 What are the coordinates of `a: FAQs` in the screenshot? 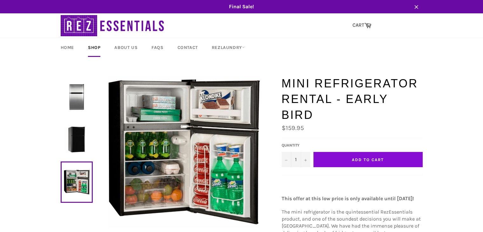 It's located at (157, 47).